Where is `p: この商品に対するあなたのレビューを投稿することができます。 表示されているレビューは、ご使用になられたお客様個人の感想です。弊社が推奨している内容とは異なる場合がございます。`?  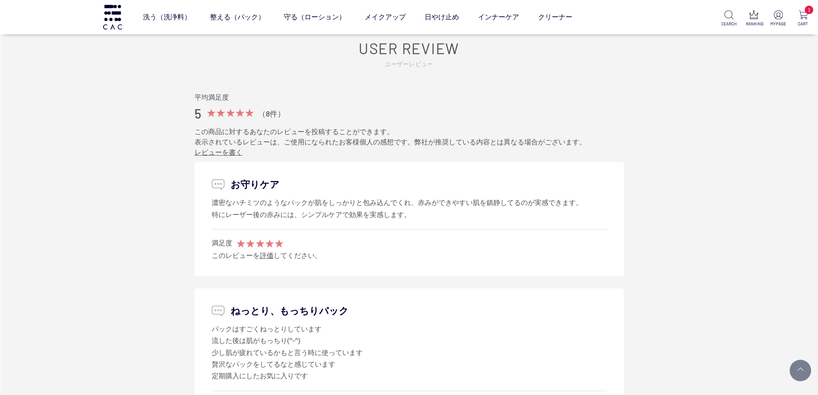
p: この商品に対するあなたのレビューを投稿することができます。 表示されているレビューは、ご使用になられたお客様個人の感想です。弊社が推奨している内容とは異なる場合がございます。 is located at coordinates (409, 137).